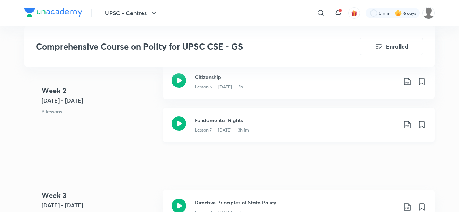  Describe the element at coordinates (429, 13) in the screenshot. I see `img: SAKSHI AGRAWAL` at that location.